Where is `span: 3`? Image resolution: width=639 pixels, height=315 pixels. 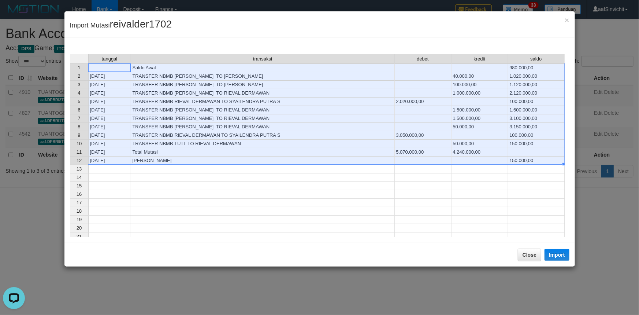
span: 3 is located at coordinates (79, 84).